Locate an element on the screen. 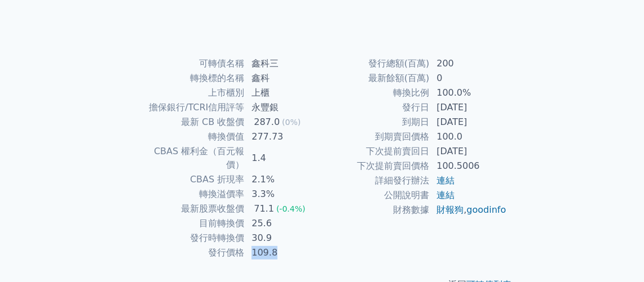  td: 擔保銀行/TCRI信用評等 is located at coordinates (191, 107).